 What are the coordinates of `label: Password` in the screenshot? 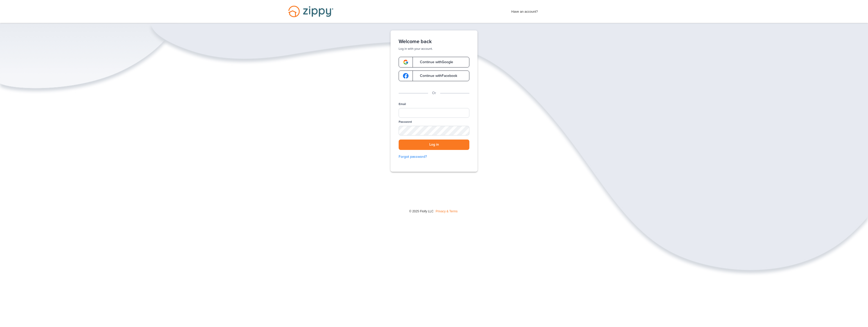 It's located at (405, 122).